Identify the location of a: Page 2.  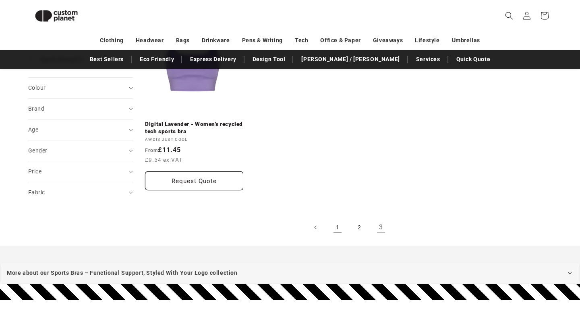
(359, 228).